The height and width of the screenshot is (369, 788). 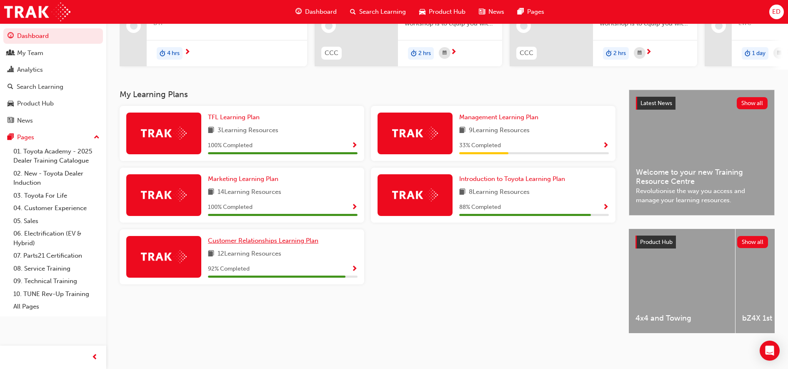 What do you see at coordinates (53, 70) in the screenshot?
I see `a: Analytics` at bounding box center [53, 70].